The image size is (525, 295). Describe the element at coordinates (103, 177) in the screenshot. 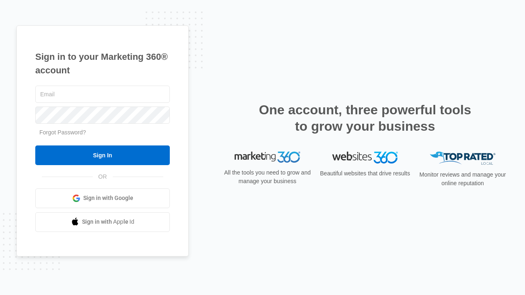

I see `span: OR` at that location.